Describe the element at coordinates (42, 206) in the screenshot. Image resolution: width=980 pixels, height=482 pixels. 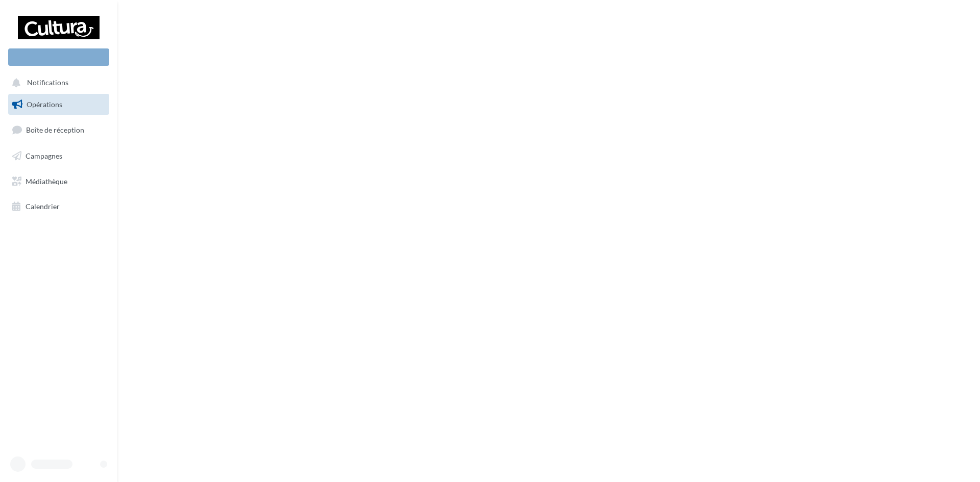
I see `span: Calendrier` at that location.